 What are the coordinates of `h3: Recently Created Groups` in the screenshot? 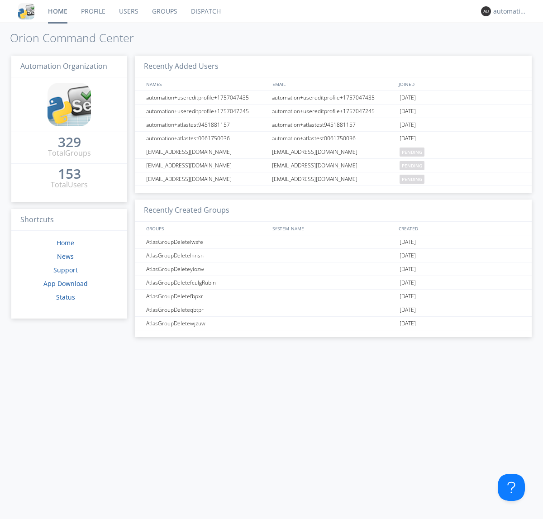 It's located at (333, 211).